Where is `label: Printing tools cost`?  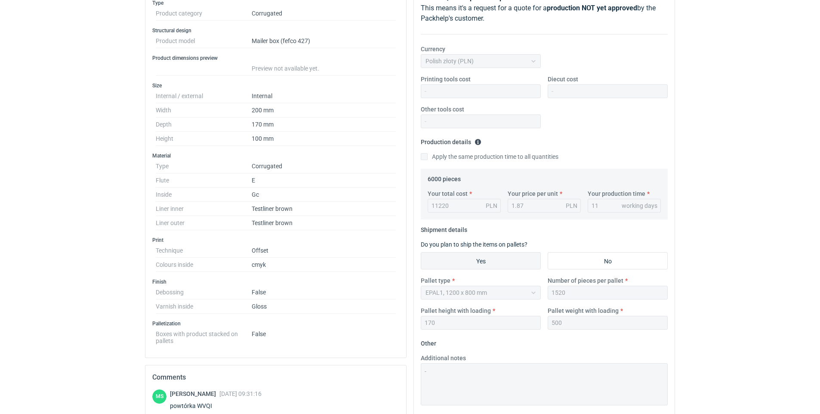 label: Printing tools cost is located at coordinates (445, 79).